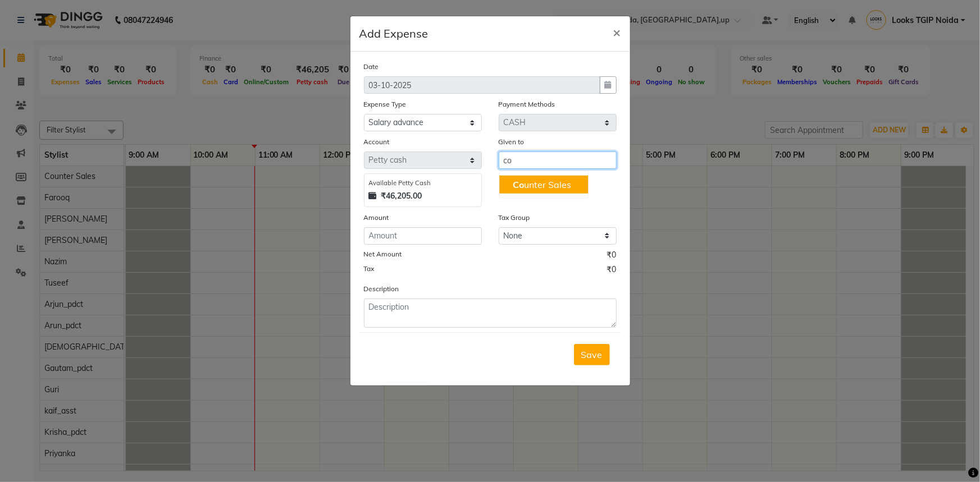 Image resolution: width=980 pixels, height=482 pixels. I want to click on h5: Add Expense, so click(394, 34).